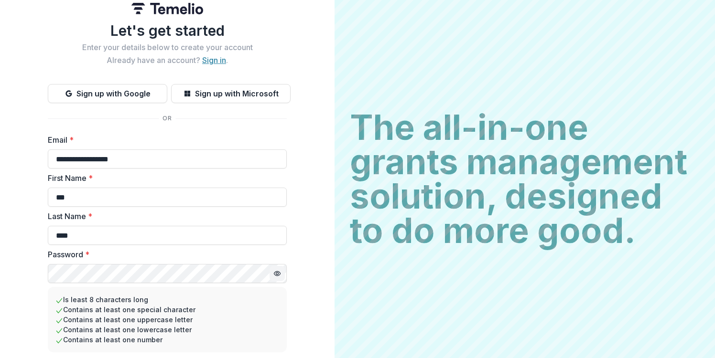 This screenshot has height=358, width=715. Describe the element at coordinates (164, 217) in the screenshot. I see `label: Last Name` at that location.